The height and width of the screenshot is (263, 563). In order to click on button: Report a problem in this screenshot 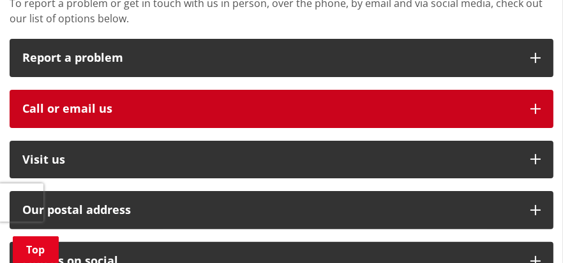, I will do `click(281, 58)`.